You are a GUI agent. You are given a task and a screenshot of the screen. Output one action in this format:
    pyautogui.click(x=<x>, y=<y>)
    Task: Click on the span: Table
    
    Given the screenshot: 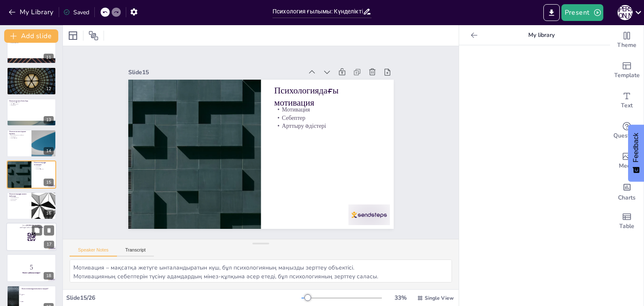 What is the action you would take?
    pyautogui.click(x=627, y=226)
    